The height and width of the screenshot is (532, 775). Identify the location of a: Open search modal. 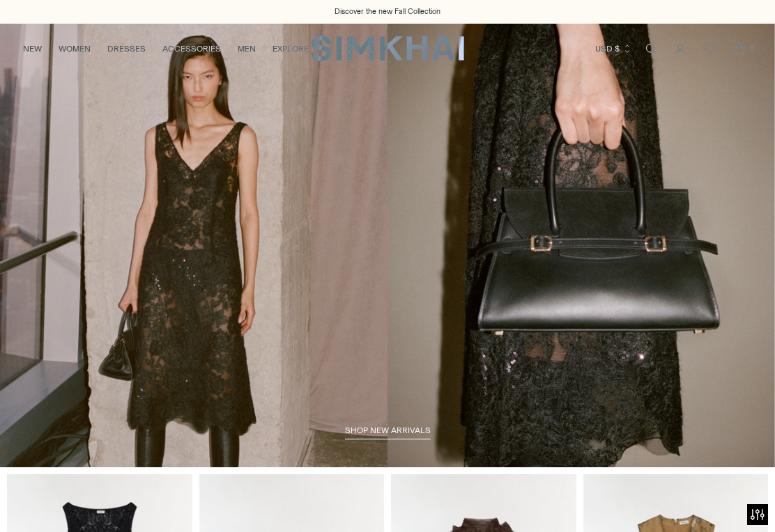
(651, 49).